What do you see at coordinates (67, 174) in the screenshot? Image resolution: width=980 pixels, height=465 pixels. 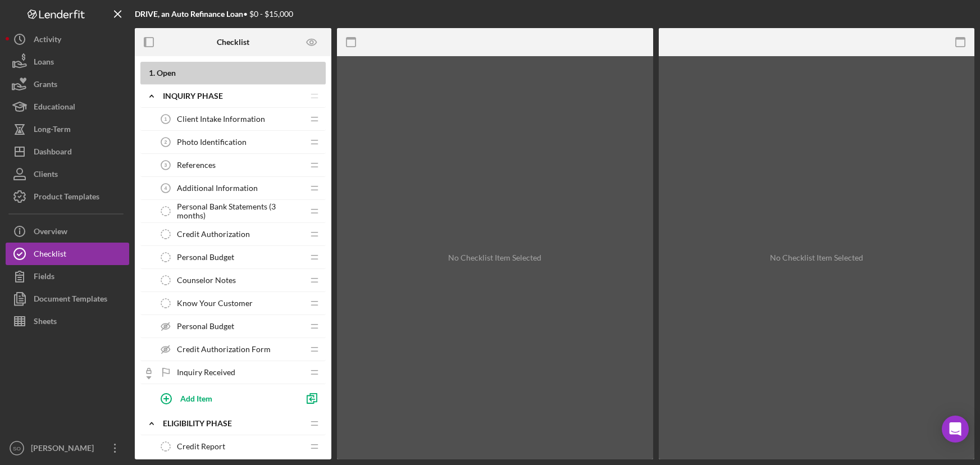 I see `a: Clients` at bounding box center [67, 174].